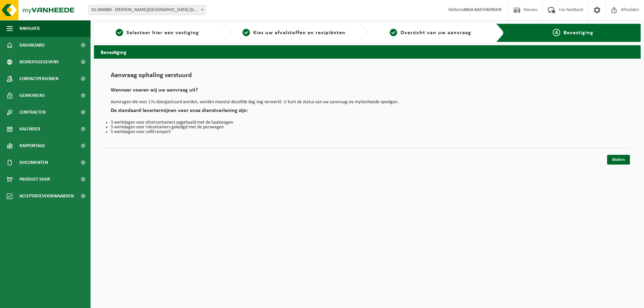  I want to click on span: Acceptatievoorwaarden, so click(47, 196).